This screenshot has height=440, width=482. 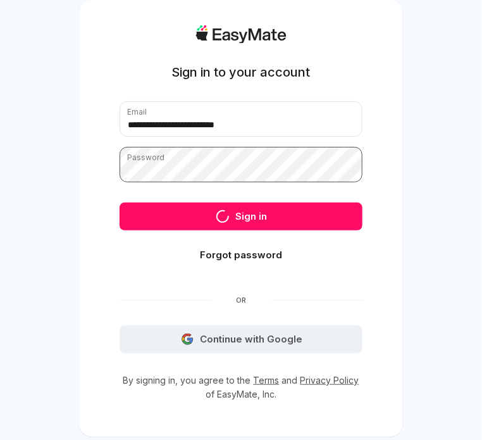 I want to click on span: Or, so click(x=241, y=300).